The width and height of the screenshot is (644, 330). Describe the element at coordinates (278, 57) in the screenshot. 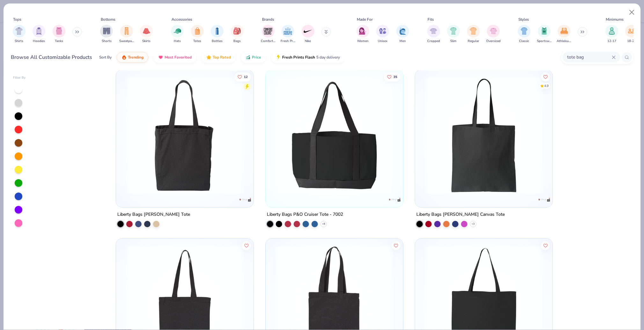

I see `img: flash.gif` at that location.